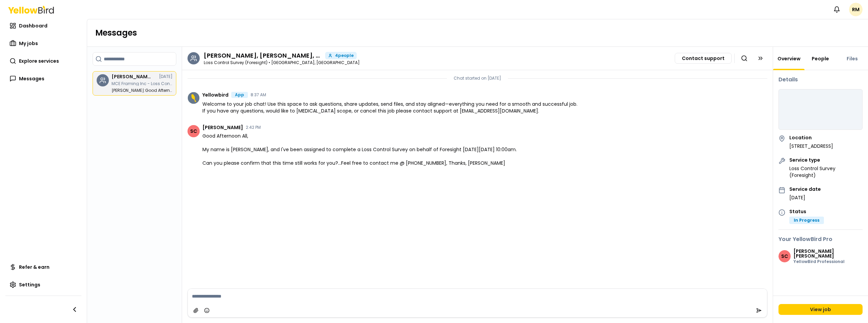 The width and height of the screenshot is (868, 323). What do you see at coordinates (215, 95) in the screenshot?
I see `span: Yellowbird` at bounding box center [215, 95].